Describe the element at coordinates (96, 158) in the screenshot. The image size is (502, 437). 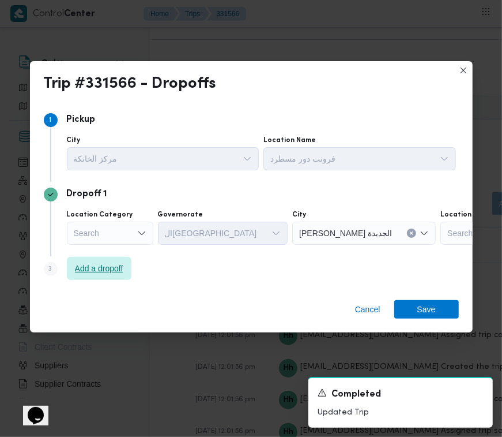
I see `span: مركز الخانكة` at that location.